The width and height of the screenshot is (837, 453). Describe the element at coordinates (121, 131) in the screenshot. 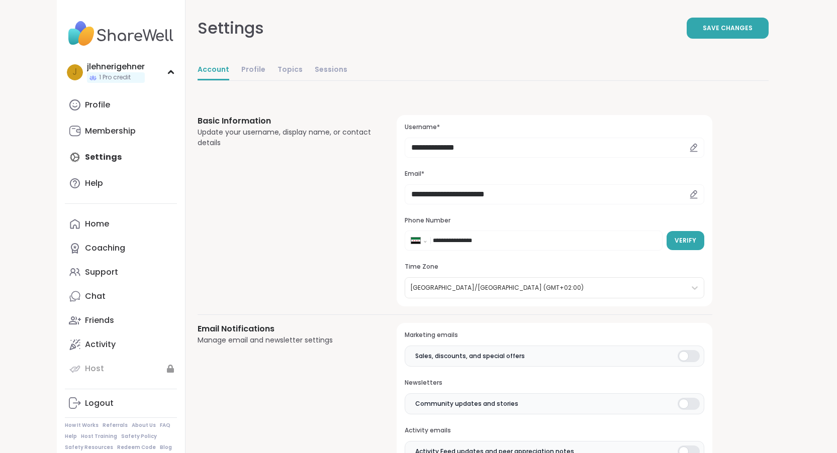

I see `a: Membership` at that location.